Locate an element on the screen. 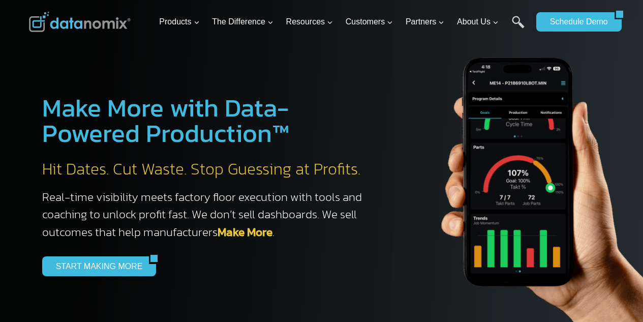  a: Make More is located at coordinates (245, 232).